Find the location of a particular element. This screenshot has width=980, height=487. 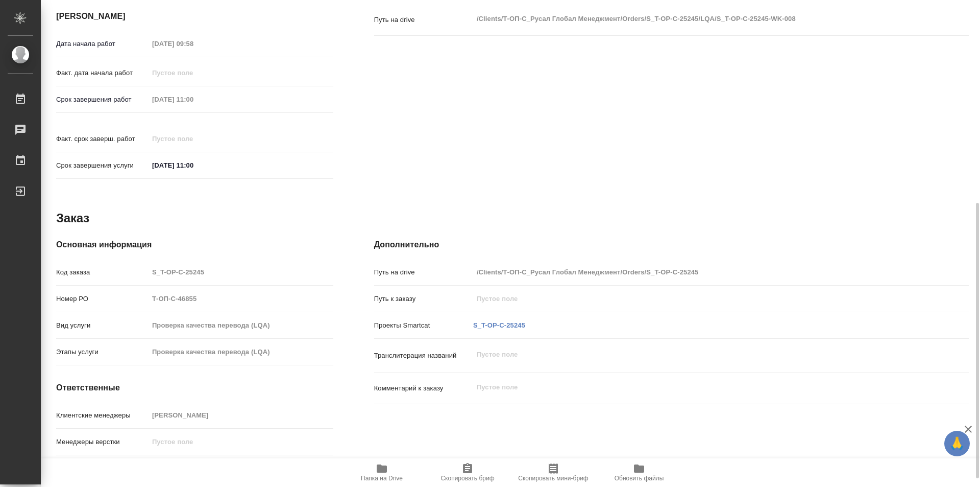

p: Этапы услуги is located at coordinates (102, 351).